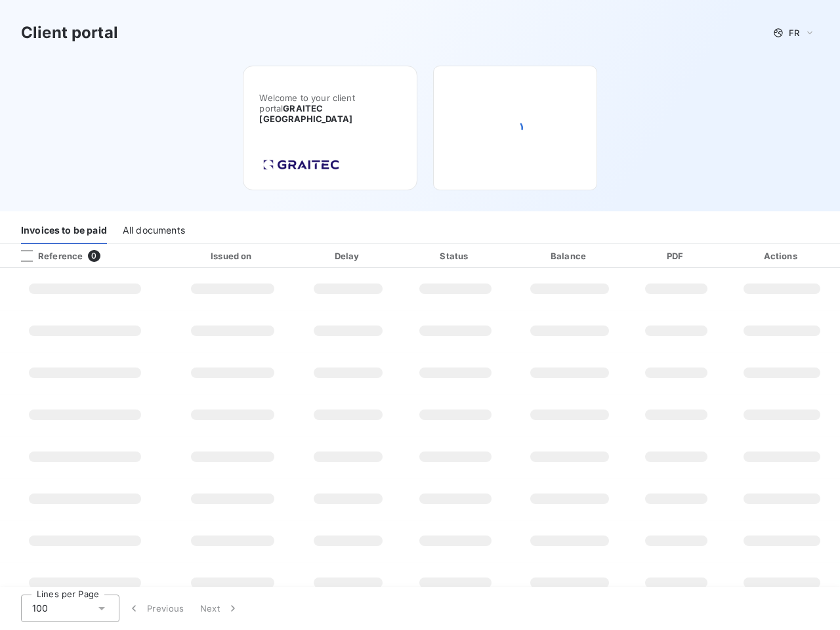  I want to click on span: Welcome to your client portal, so click(330, 108).